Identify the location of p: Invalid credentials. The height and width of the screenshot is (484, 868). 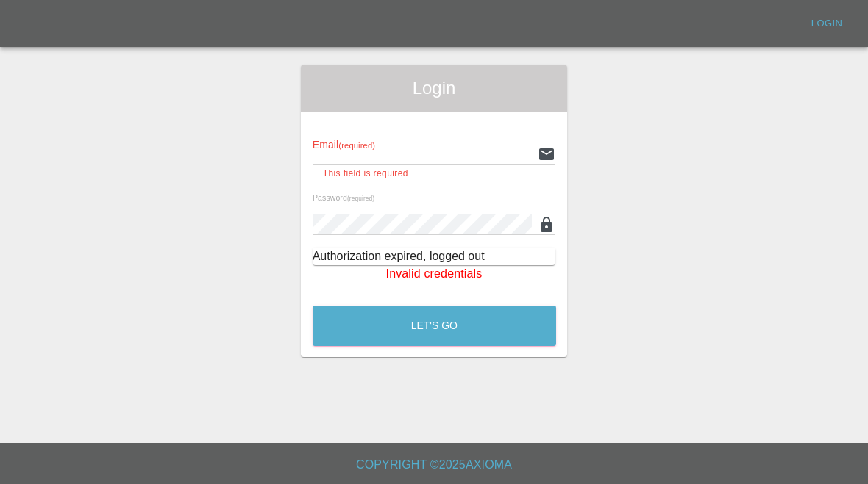
(434, 274).